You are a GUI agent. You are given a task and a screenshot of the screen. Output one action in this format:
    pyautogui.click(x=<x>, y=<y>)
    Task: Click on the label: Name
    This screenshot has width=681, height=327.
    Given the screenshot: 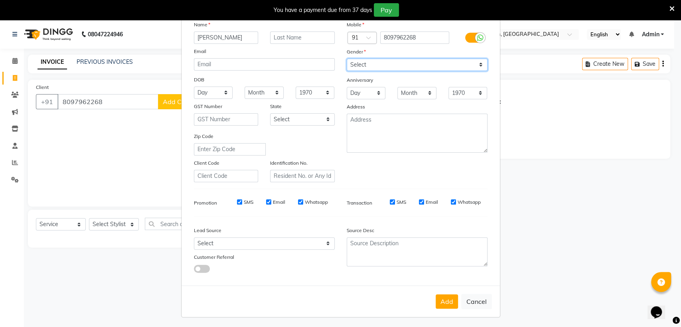 What is the action you would take?
    pyautogui.click(x=202, y=25)
    